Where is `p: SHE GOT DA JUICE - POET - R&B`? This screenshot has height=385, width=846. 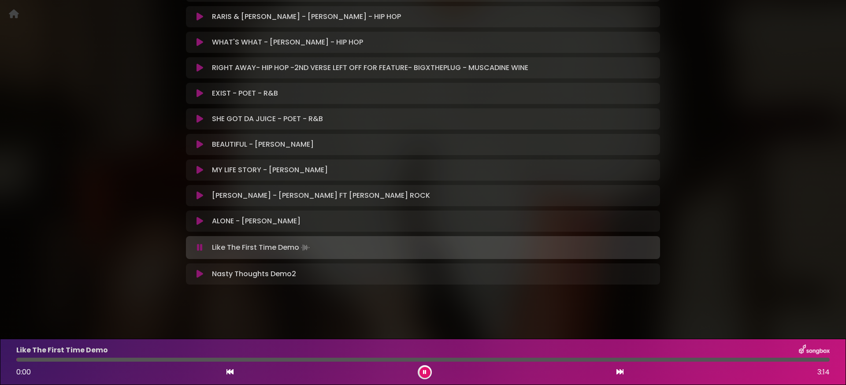
p: SHE GOT DA JUICE - POET - R&B is located at coordinates (268, 119).